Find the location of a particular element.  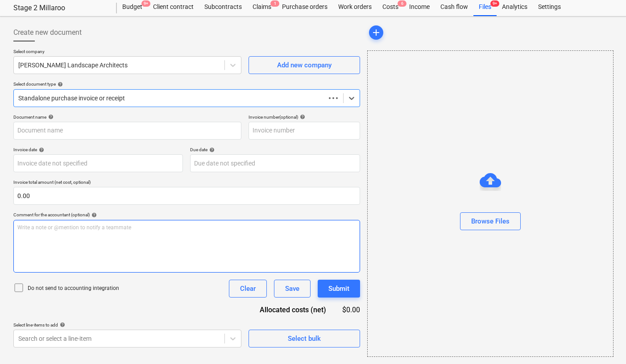

div: Allocated costs (net) is located at coordinates (292, 309).